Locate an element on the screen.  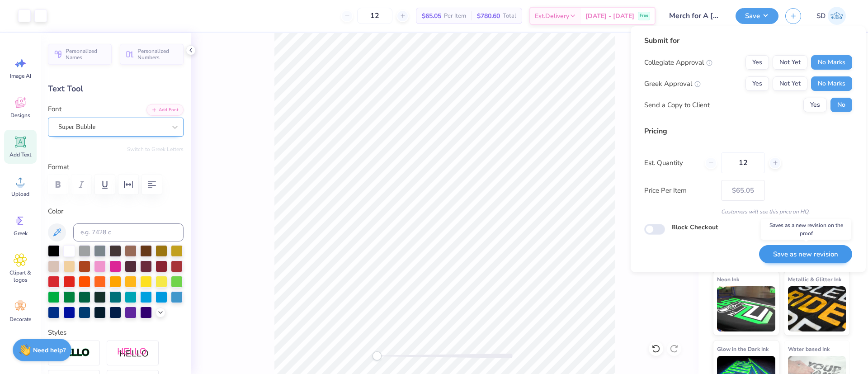
div: Greek Approval is located at coordinates (672, 84).